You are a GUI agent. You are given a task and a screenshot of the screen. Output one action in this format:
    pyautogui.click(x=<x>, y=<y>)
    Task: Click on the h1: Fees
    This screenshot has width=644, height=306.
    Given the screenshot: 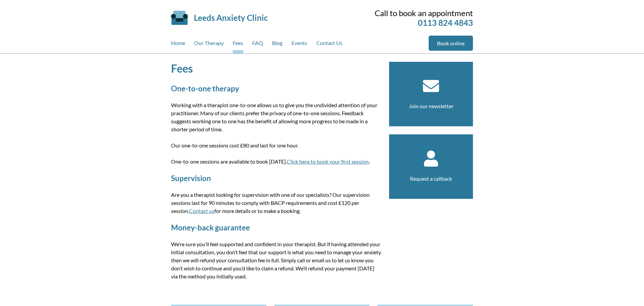 What is the action you would take?
    pyautogui.click(x=276, y=68)
    